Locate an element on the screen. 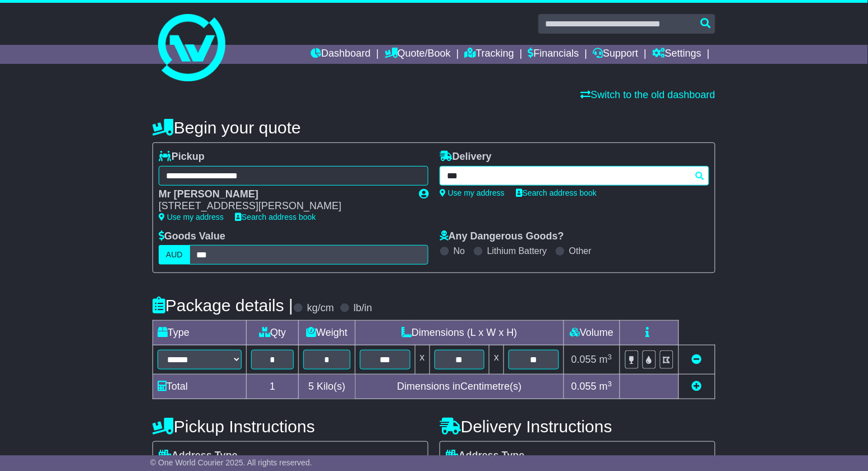 This screenshot has height=471, width=868. label: AUD is located at coordinates (174, 255).